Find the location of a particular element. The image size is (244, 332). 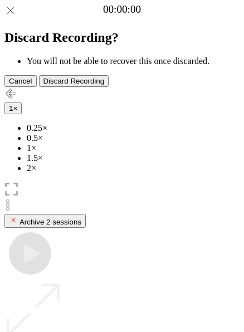

li: 1× is located at coordinates (133, 148).